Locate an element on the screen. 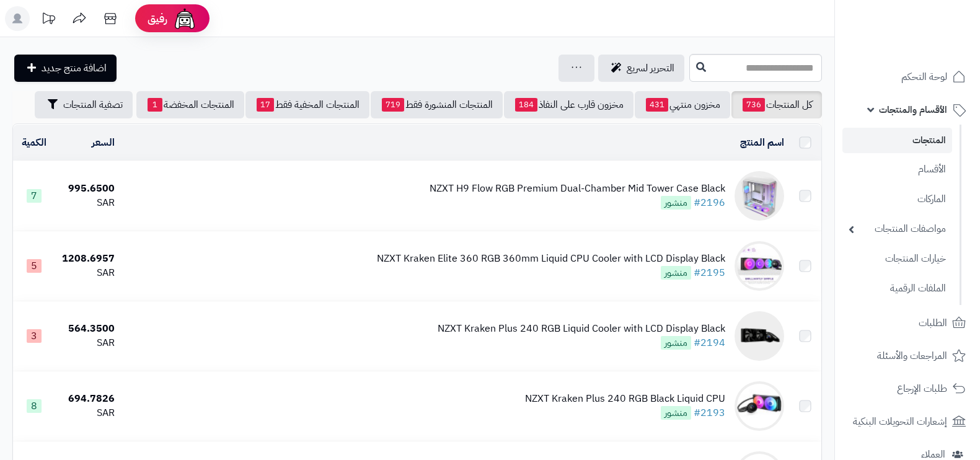 The width and height of the screenshot is (980, 460). div: NZXT H9 Flow RGB Premium Dual-Chamber Mid Tower Case Black is located at coordinates (577, 188).